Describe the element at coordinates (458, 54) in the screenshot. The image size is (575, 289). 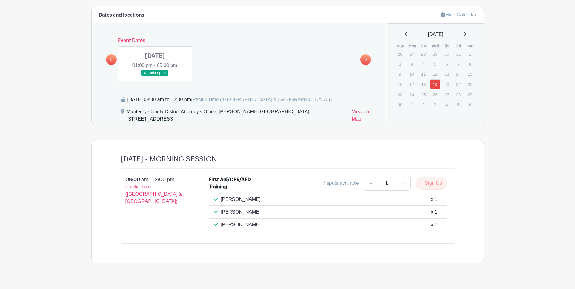
I see `p: 31` at that location.